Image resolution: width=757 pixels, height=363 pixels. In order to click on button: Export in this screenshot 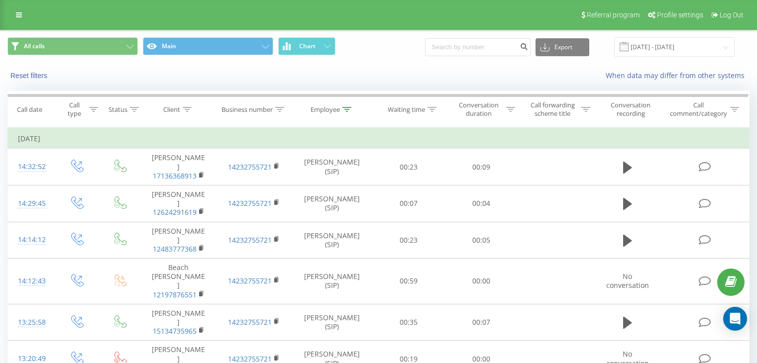, I will do `click(562, 47)`.